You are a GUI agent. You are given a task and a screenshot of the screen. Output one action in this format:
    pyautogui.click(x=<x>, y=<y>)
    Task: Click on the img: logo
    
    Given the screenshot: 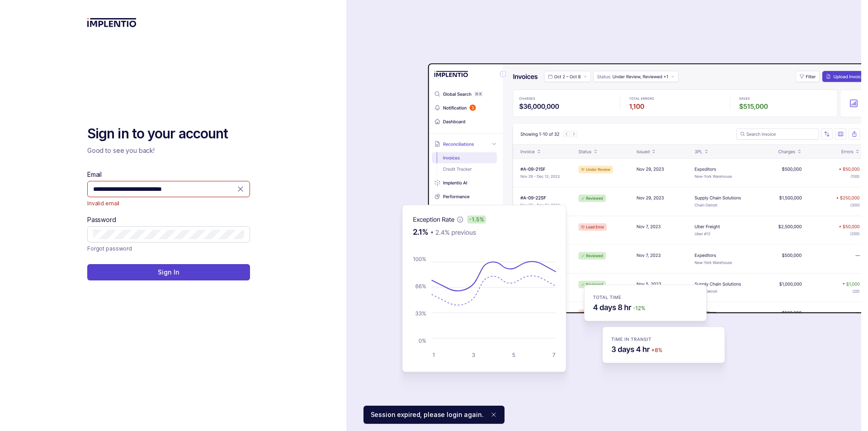 What is the action you would take?
    pyautogui.click(x=112, y=23)
    